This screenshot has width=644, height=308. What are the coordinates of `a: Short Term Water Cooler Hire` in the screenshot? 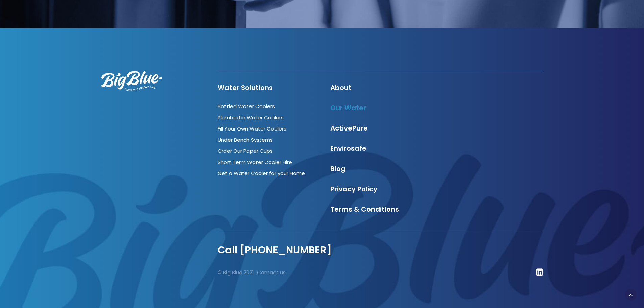 It's located at (255, 162).